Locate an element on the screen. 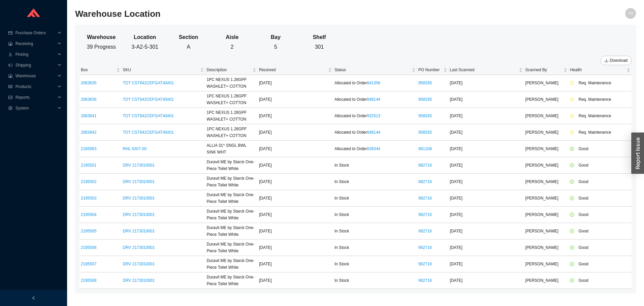  span: Download is located at coordinates (619, 60).